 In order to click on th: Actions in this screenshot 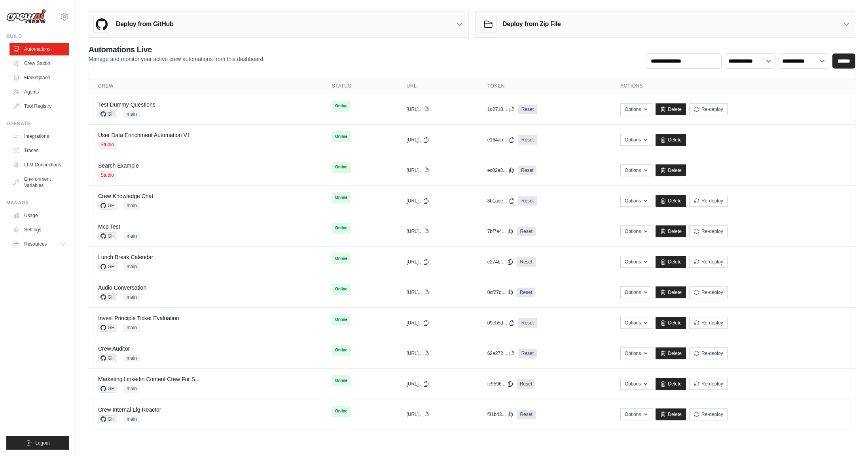, I will do `click(733, 86)`.